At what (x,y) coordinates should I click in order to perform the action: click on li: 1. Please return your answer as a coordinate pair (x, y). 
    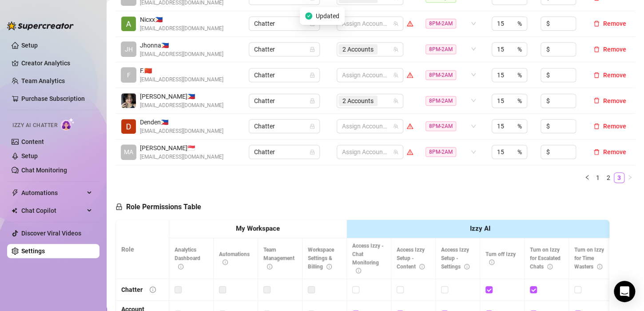
    Looking at the image, I should click on (598, 178).